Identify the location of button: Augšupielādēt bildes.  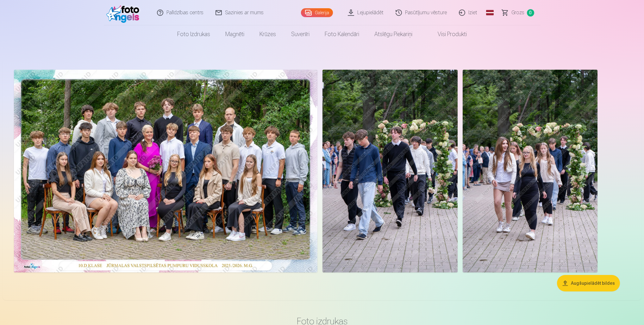
(589, 283).